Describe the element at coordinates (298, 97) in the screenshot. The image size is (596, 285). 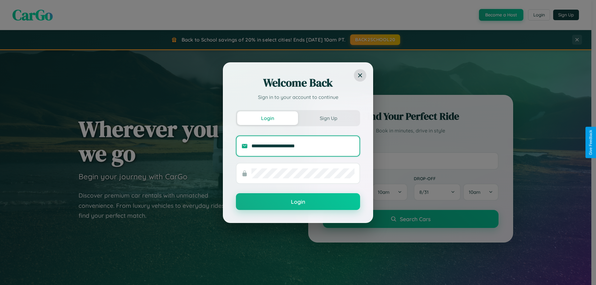
I see `p: Sign in to your account to continue` at that location.